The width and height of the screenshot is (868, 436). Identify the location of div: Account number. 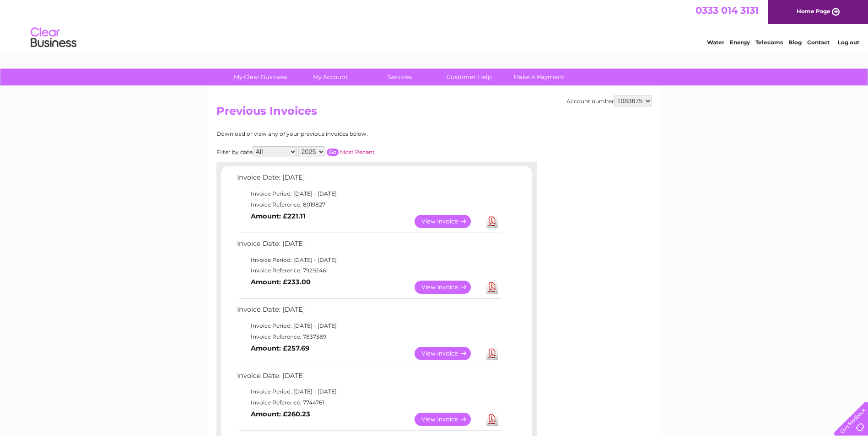
(609, 101).